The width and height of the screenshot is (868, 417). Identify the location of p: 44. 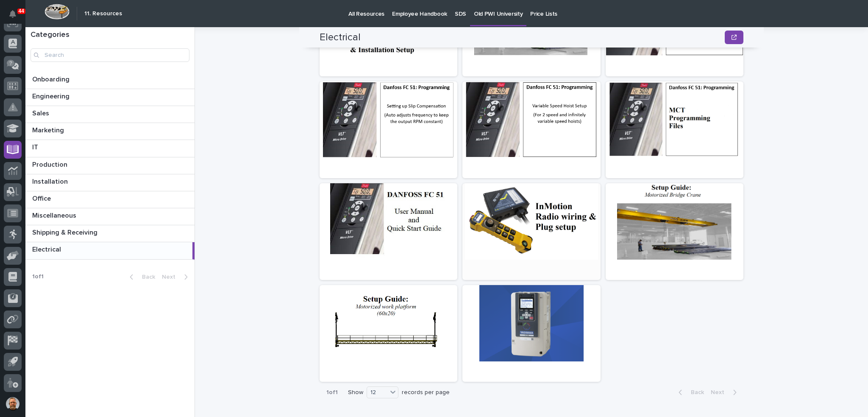
(21, 11).